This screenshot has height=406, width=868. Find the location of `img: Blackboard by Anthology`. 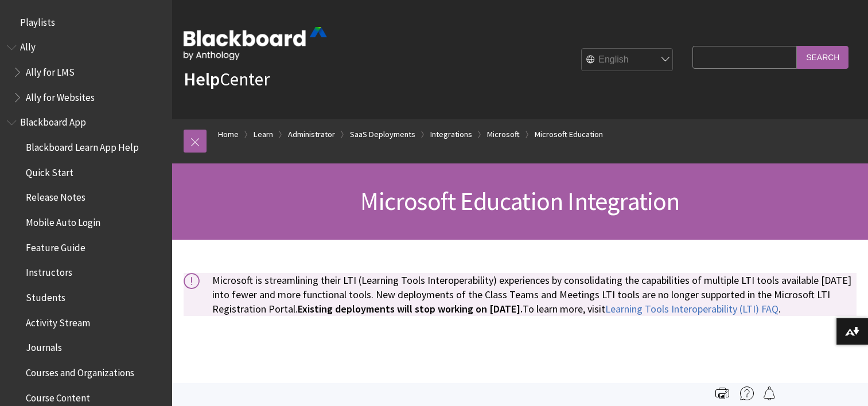

img: Blackboard by Anthology is located at coordinates (255, 44).